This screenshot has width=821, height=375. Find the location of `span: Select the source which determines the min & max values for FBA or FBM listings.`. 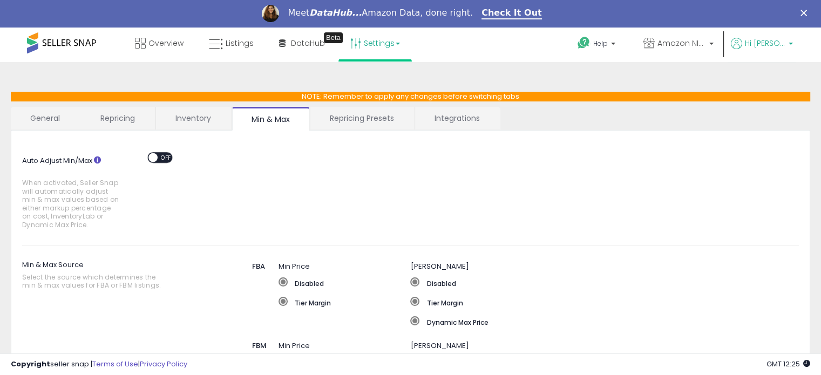

span: Select the source which determines the min & max values for FBA or FBM listings. is located at coordinates (96, 281).